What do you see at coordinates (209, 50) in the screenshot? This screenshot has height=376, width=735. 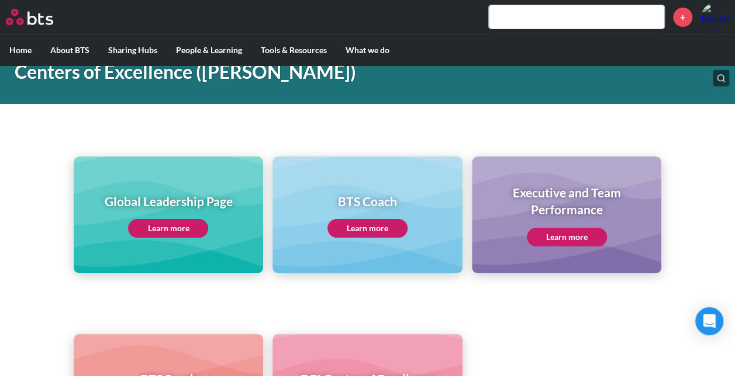 I see `label: People & Learning` at bounding box center [209, 50].